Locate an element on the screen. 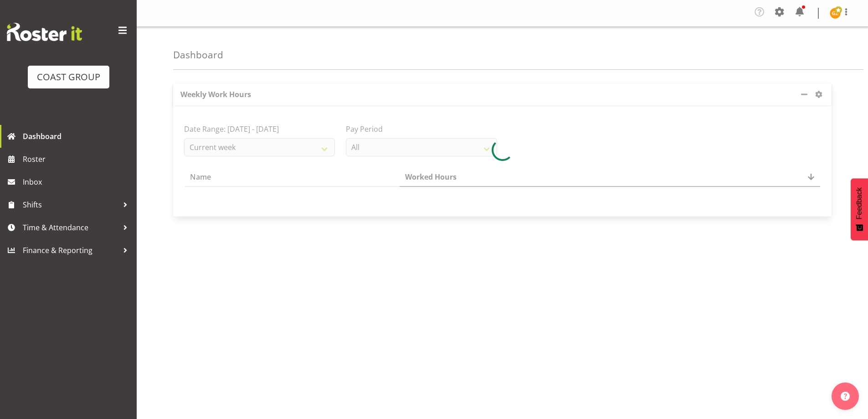 Image resolution: width=868 pixels, height=419 pixels. img: Rosterit website logo is located at coordinates (44, 32).